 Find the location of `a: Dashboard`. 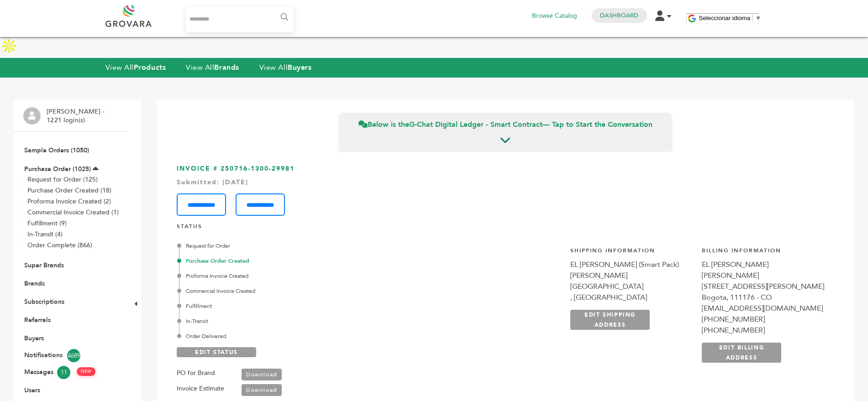

a: Dashboard is located at coordinates (619, 15).